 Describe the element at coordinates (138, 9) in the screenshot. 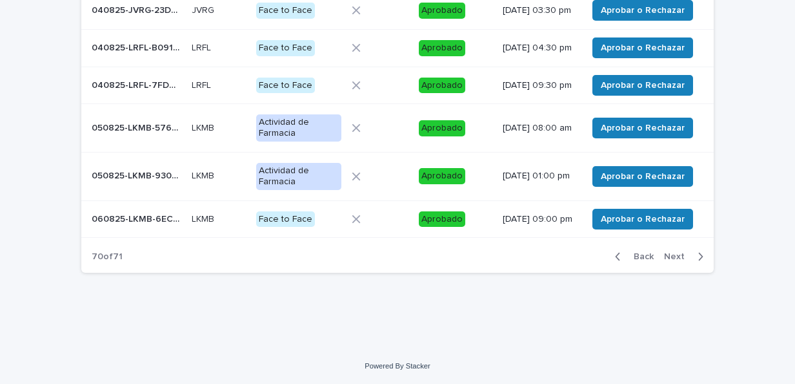

I see `p: 040825-JVRG-23DC35` at that location.